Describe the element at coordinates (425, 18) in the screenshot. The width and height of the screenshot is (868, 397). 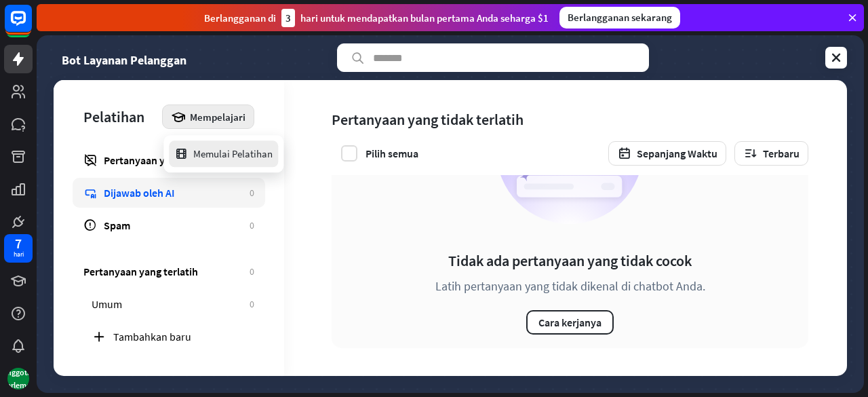
I see `font: hari untuk mendapatkan bulan pertama Anda seharga $1` at that location.